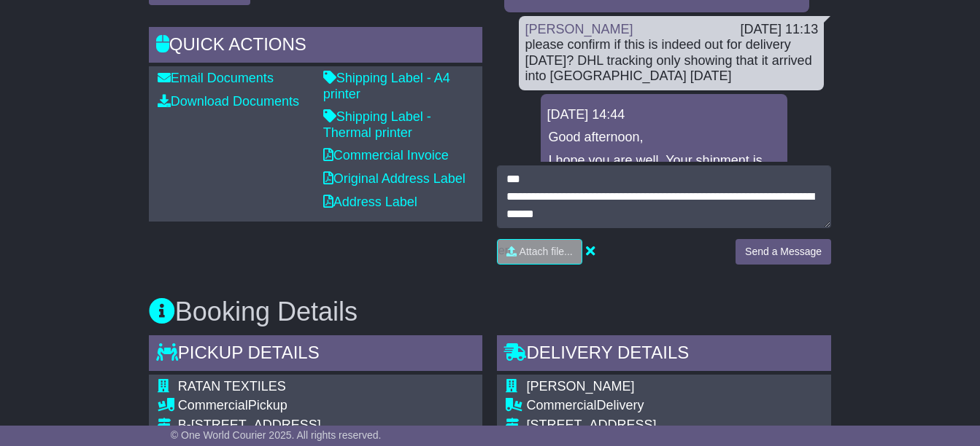 The image size is (980, 446). I want to click on div: Pickup Details, so click(315, 355).